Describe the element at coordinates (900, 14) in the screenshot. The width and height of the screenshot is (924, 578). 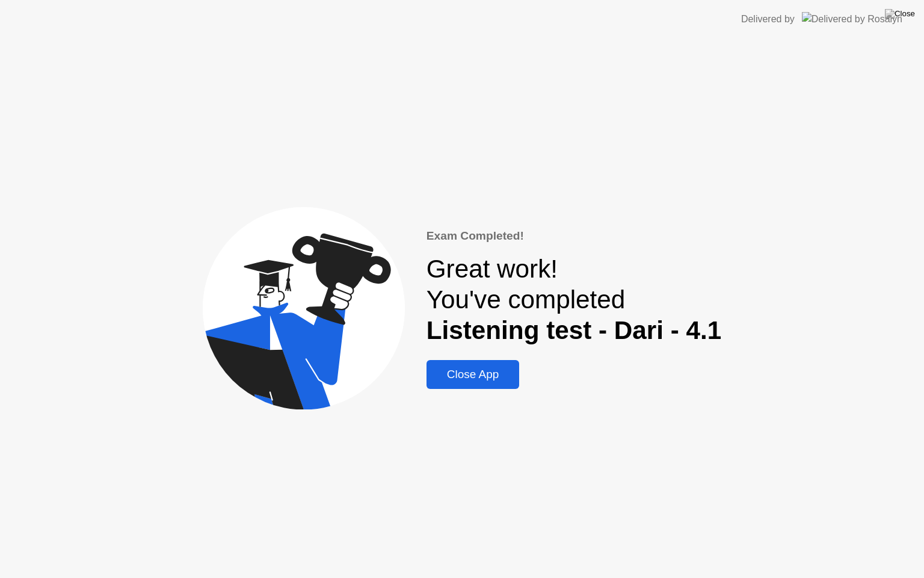
I see `img: Close` at that location.